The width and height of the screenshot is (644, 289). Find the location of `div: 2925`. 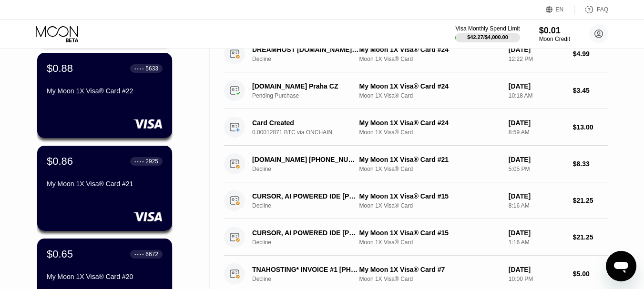

div: 2925 is located at coordinates (151, 161).